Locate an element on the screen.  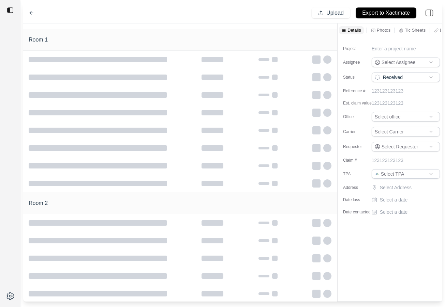
p: Enter a project name is located at coordinates (394, 49).